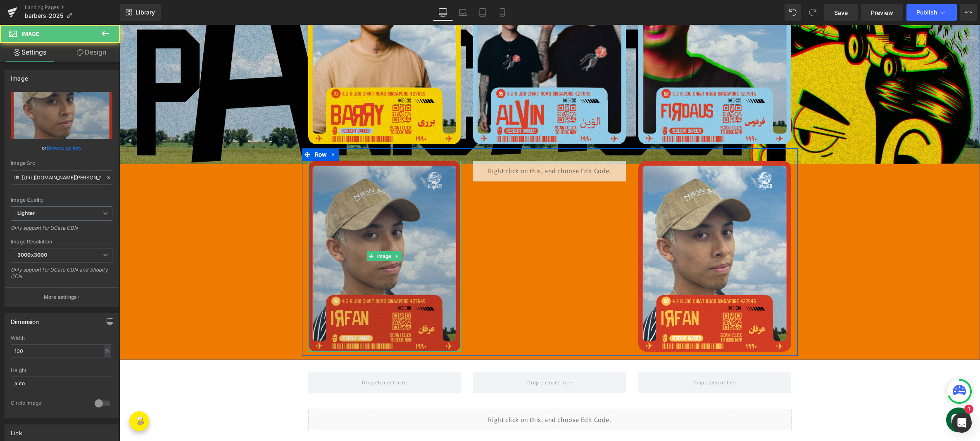  I want to click on button: More, so click(969, 12).